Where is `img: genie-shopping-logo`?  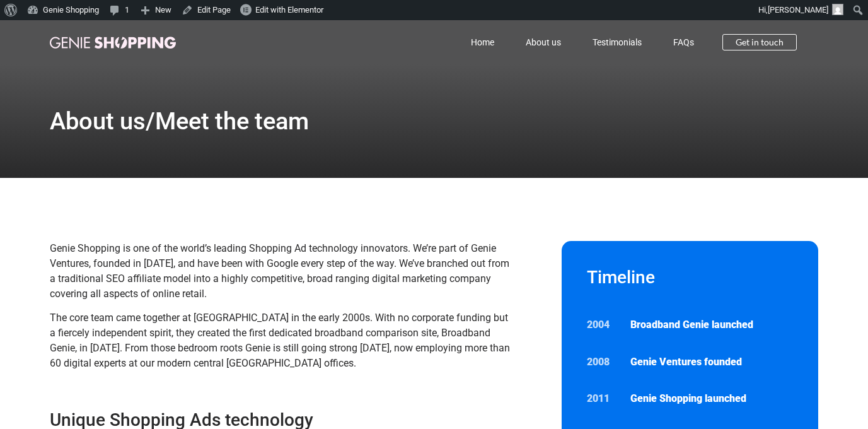 img: genie-shopping-logo is located at coordinates (113, 43).